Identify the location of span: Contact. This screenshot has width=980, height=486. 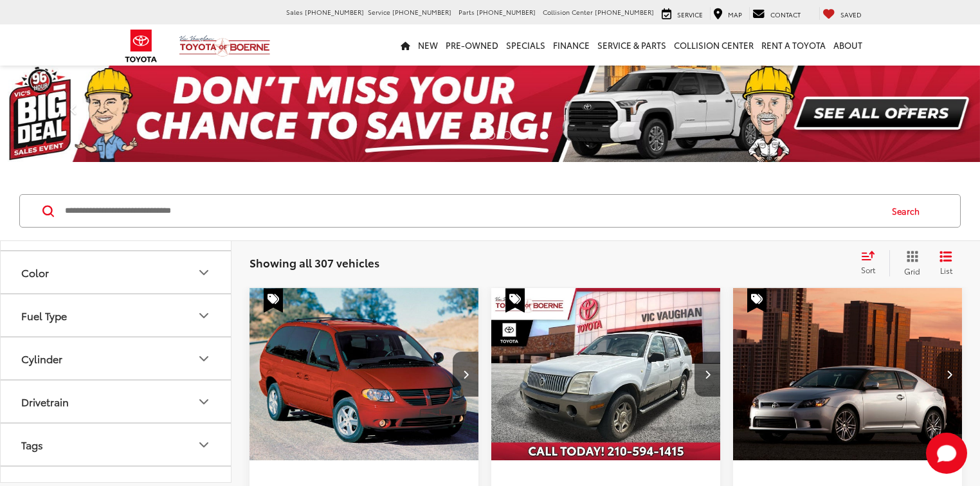
(786, 14).